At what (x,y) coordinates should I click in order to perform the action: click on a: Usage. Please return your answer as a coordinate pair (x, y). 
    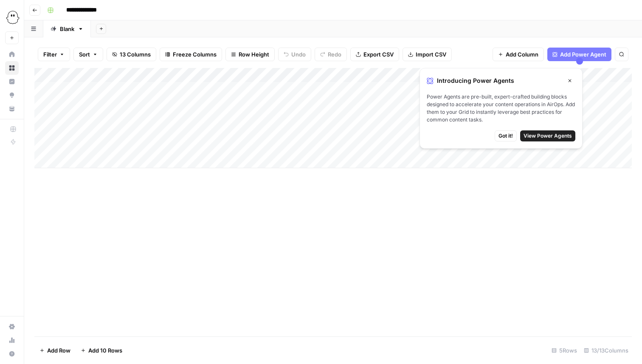
    Looking at the image, I should click on (11, 340).